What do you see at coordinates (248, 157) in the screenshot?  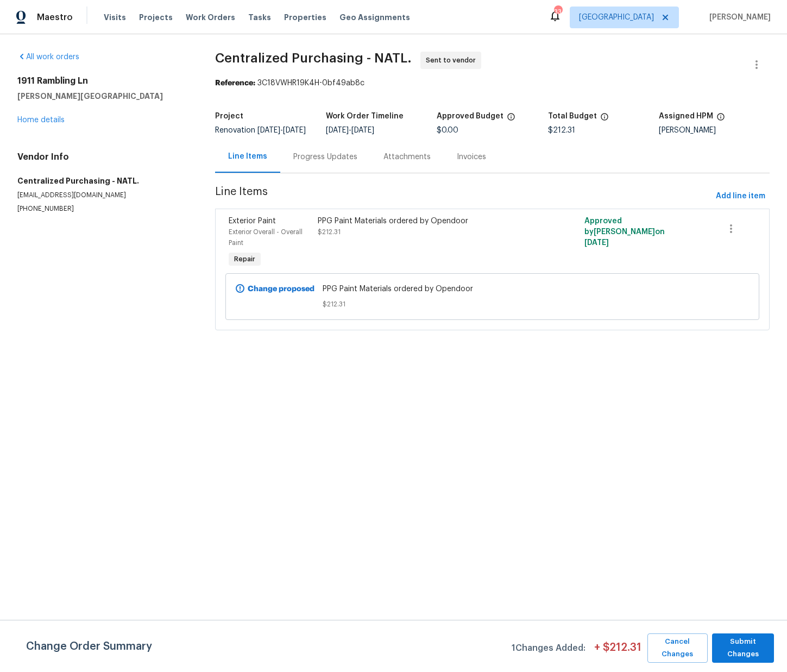 I see `div: Line Items` at bounding box center [248, 157].